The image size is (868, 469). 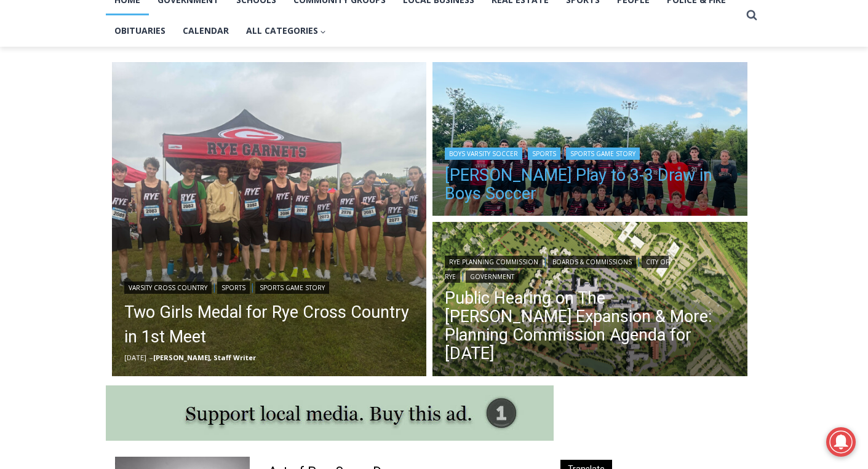 I want to click on a: support local media, buy this ad, so click(x=330, y=413).